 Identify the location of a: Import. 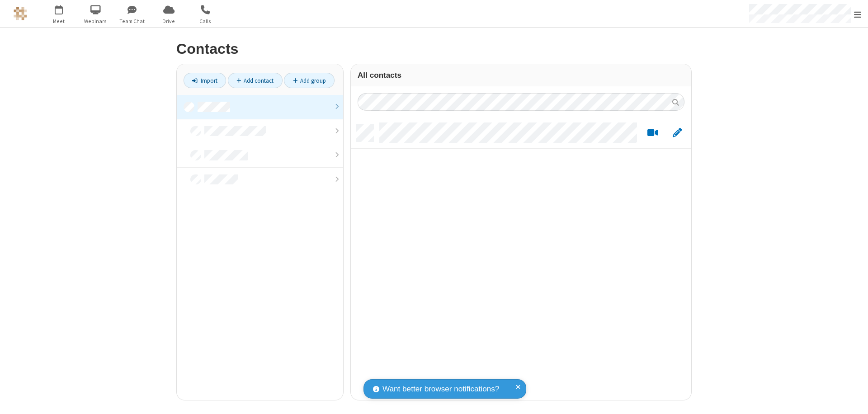
(204, 81).